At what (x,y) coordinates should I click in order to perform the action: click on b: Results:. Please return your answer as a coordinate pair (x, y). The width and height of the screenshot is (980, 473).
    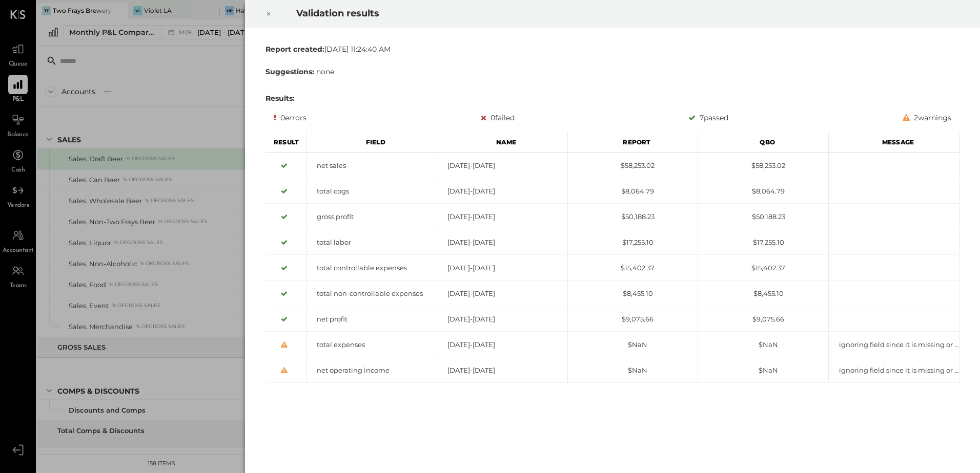
    Looking at the image, I should click on (280, 98).